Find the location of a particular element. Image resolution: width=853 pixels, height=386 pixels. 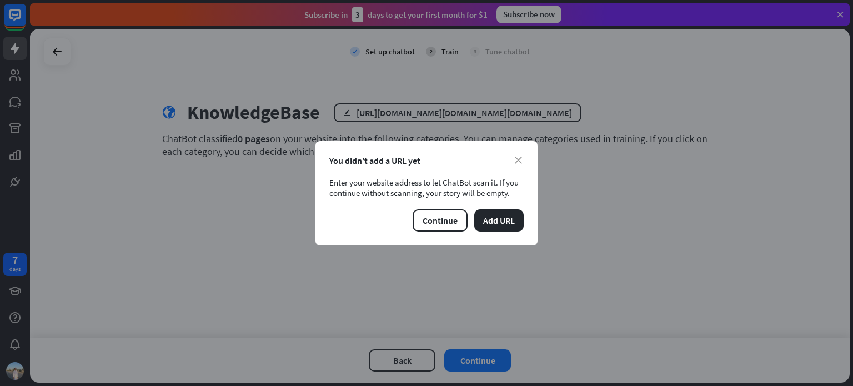

button: Continue is located at coordinates (440, 220).